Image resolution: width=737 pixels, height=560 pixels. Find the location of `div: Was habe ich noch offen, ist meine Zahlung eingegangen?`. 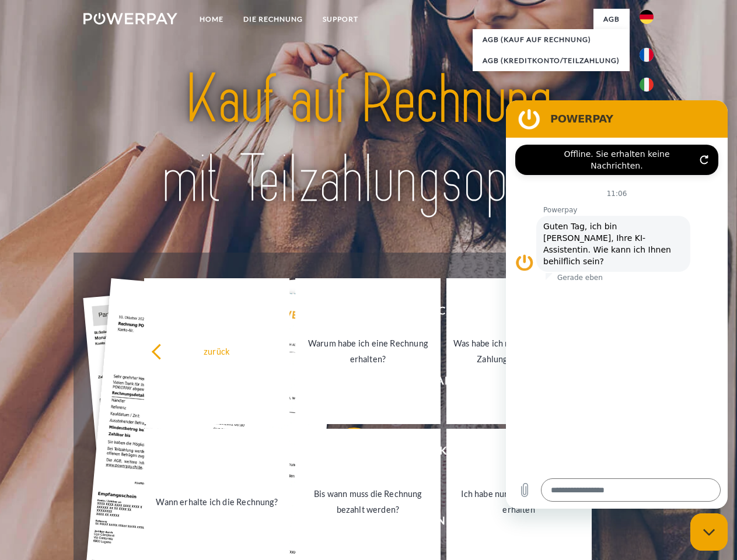

div: Was habe ich noch offen, ist meine Zahlung eingegangen? is located at coordinates (519, 351).